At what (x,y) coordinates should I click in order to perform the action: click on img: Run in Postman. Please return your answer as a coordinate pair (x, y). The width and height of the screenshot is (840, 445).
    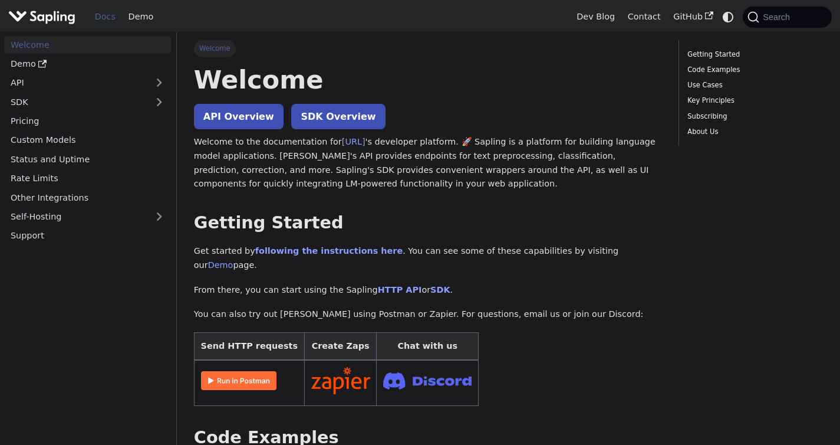
    Looking at the image, I should click on (239, 380).